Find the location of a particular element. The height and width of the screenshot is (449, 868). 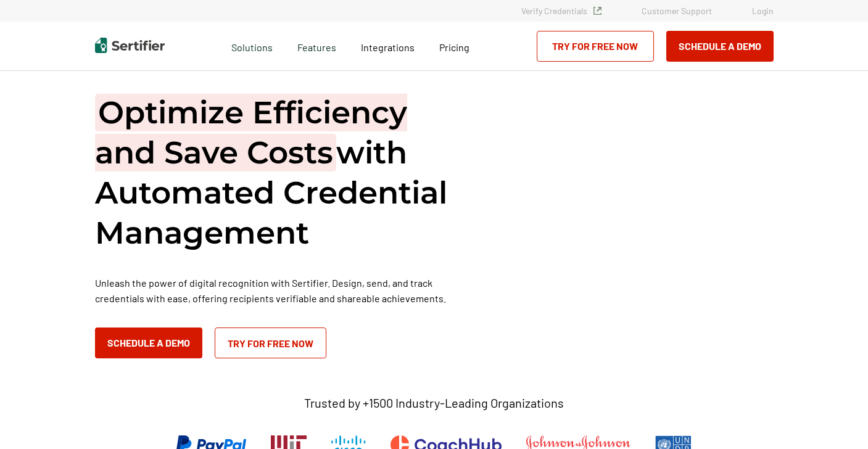

a: Login is located at coordinates (762, 10).